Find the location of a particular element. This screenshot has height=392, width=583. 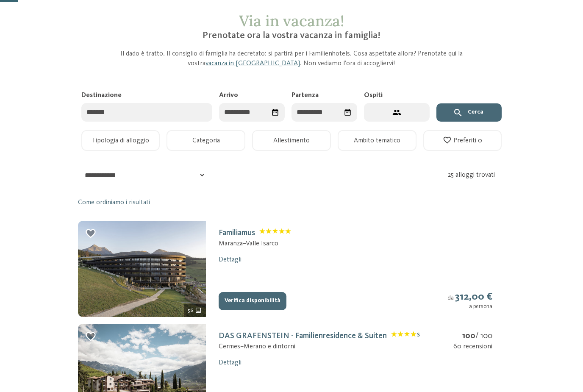

button: 2 ospiti – 1 camera is located at coordinates (396, 112).